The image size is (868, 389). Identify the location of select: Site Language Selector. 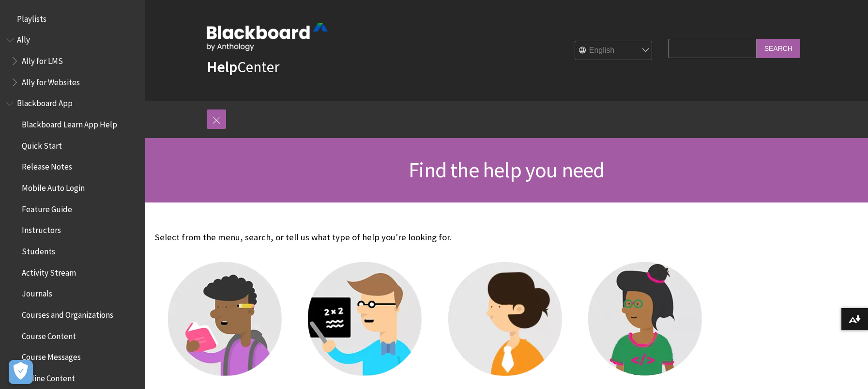
(614, 51).